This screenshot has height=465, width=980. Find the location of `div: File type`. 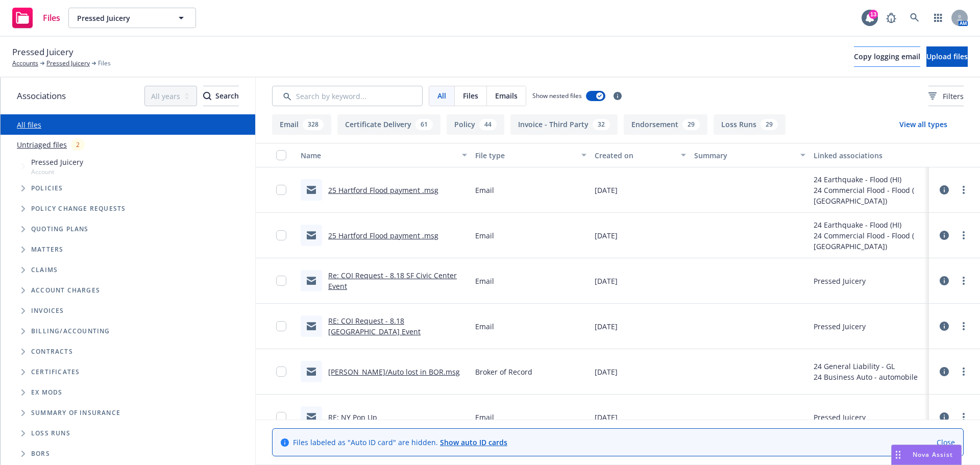

div: File type is located at coordinates (525, 155).